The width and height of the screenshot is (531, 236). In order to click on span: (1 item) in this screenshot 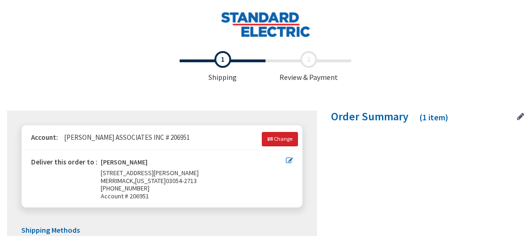, I will do `click(434, 117)`.